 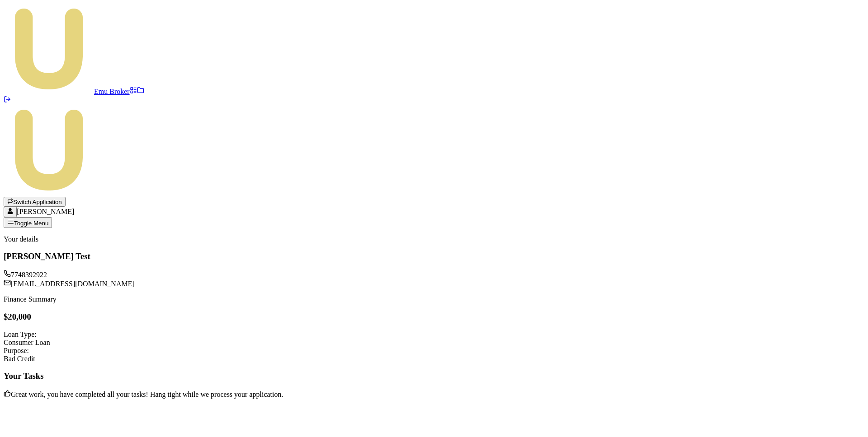 I want to click on button: Switch Application, so click(x=34, y=202).